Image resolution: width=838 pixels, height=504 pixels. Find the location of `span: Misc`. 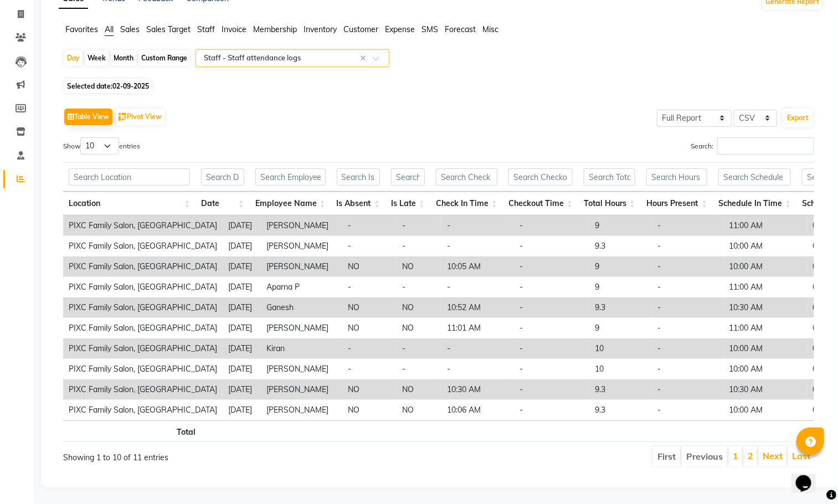

span: Misc is located at coordinates (490, 29).